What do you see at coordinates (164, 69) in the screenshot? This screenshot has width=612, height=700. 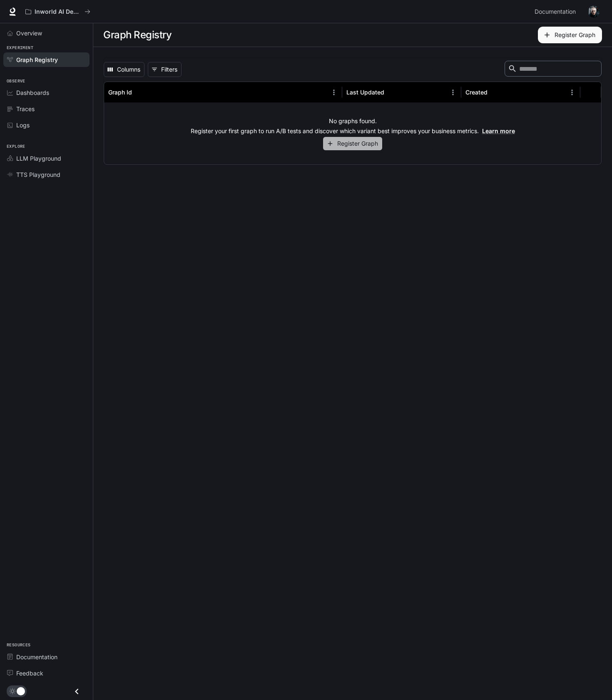 I see `button: Show filters` at bounding box center [164, 69].